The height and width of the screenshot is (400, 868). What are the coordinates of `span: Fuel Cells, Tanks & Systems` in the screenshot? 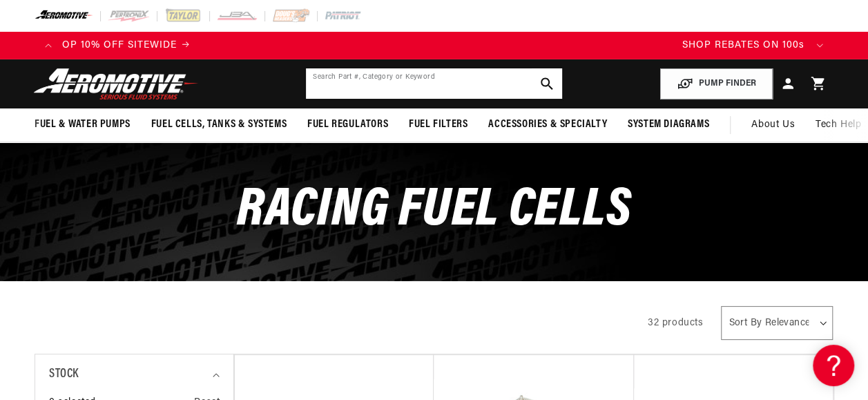 It's located at (219, 124).